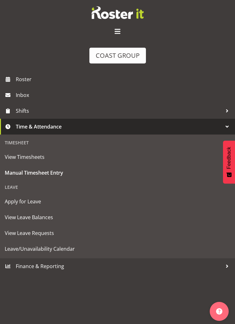 Image resolution: width=235 pixels, height=324 pixels. What do you see at coordinates (119, 127) in the screenshot?
I see `span: Time & Attendance` at bounding box center [119, 127].